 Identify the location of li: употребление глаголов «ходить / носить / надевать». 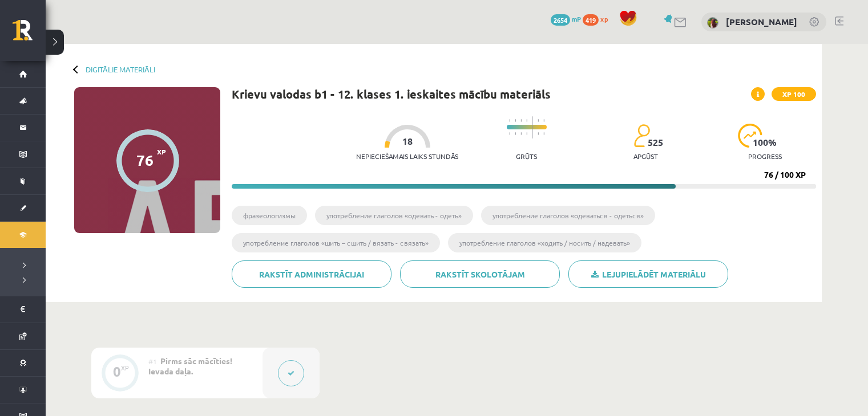
(544, 243).